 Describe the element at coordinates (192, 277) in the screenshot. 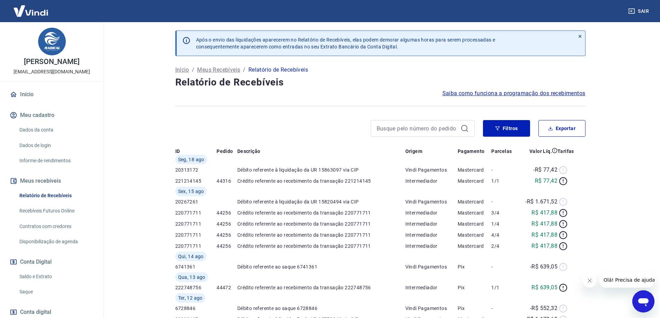

I see `span: Qua, 13 ago` at that location.